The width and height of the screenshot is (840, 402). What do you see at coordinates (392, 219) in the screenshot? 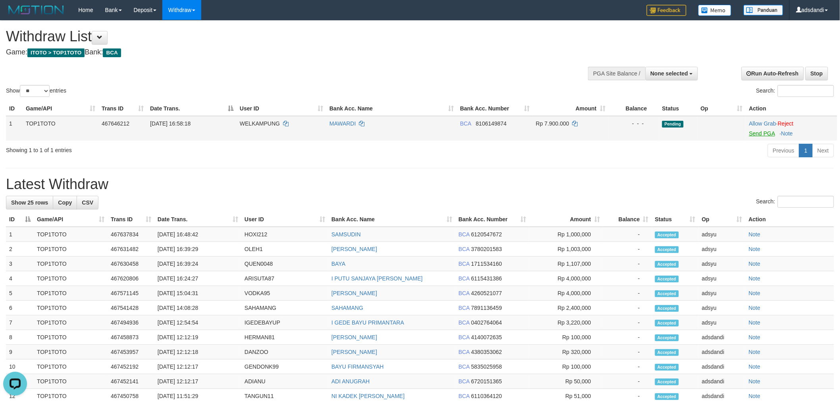
I see `th: Bank Acc. Name: activate to sort column ascending` at bounding box center [392, 219].